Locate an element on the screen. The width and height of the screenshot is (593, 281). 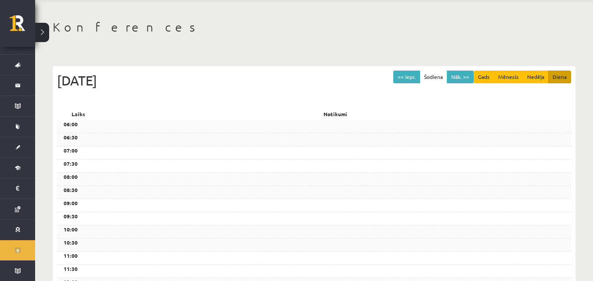
div: Laiks is located at coordinates (79, 114).